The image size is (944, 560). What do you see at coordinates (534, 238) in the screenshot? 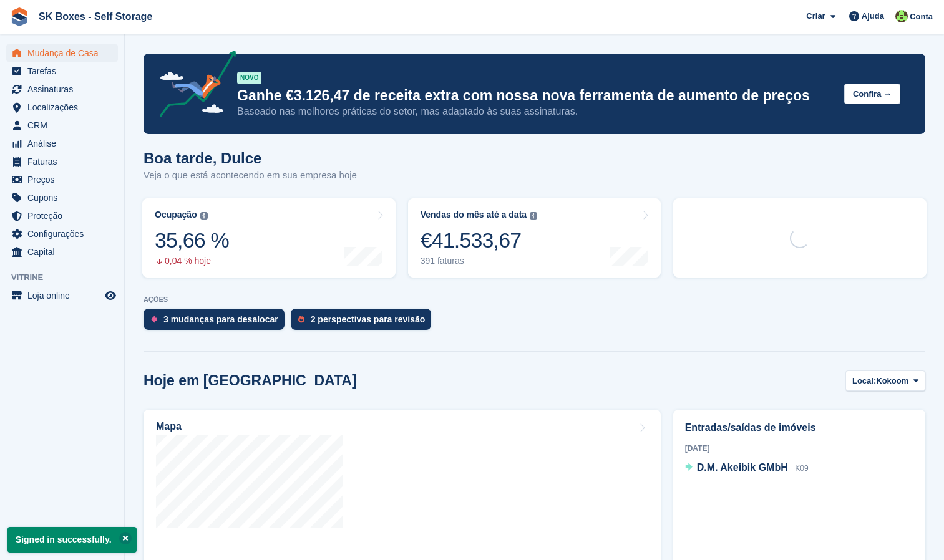
I see `a: Vendas do mês até a data €41.533,67 391 faturas` at bounding box center [534, 238].